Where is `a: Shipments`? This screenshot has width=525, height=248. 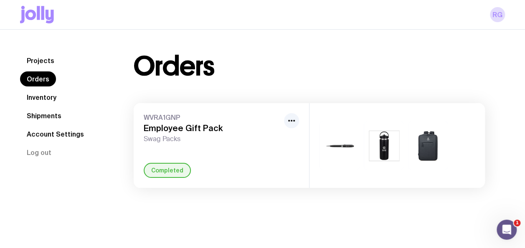
a: Shipments is located at coordinates (44, 116).